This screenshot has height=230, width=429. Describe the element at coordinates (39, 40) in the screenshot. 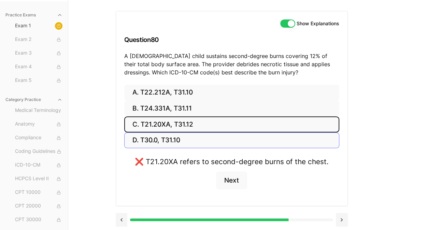

I see `span: Exam 2` at that location.